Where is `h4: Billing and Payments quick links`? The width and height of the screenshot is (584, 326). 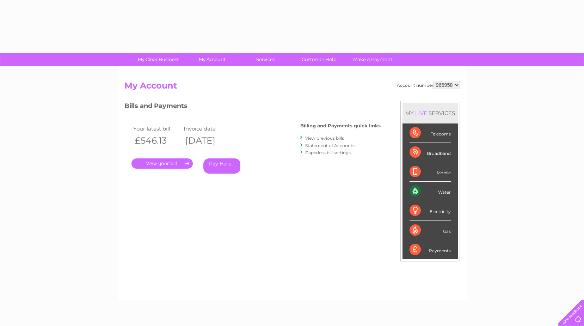
h4: Billing and Payments quick links is located at coordinates (341, 126).